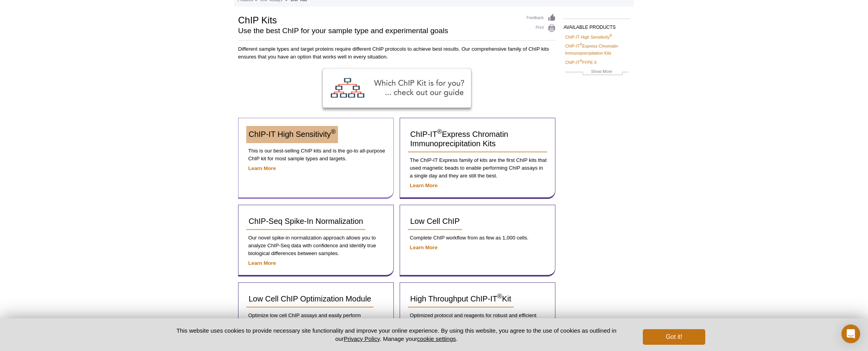 The height and width of the screenshot is (351, 868). I want to click on p: Optimized protocol and reagents for robust and efficient ChIP, generating 24 next-gen sequencing-..., so click(478, 323).